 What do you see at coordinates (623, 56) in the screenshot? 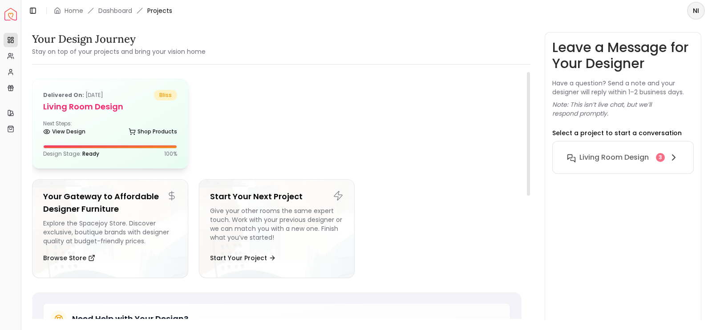
I see `h3: Leave a Message for Your Designer` at bounding box center [623, 56].